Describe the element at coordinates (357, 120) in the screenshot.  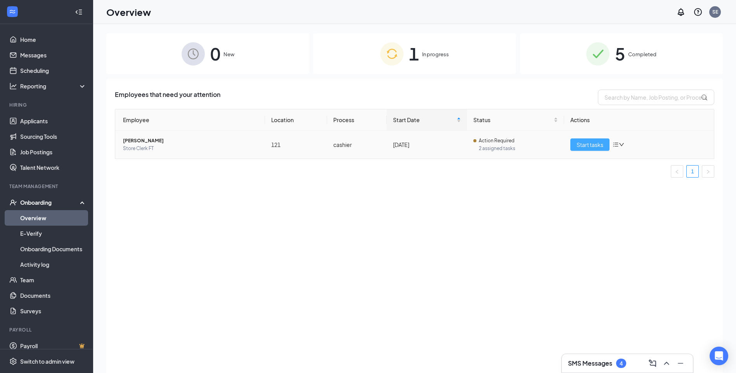
I see `th: Process` at that location.